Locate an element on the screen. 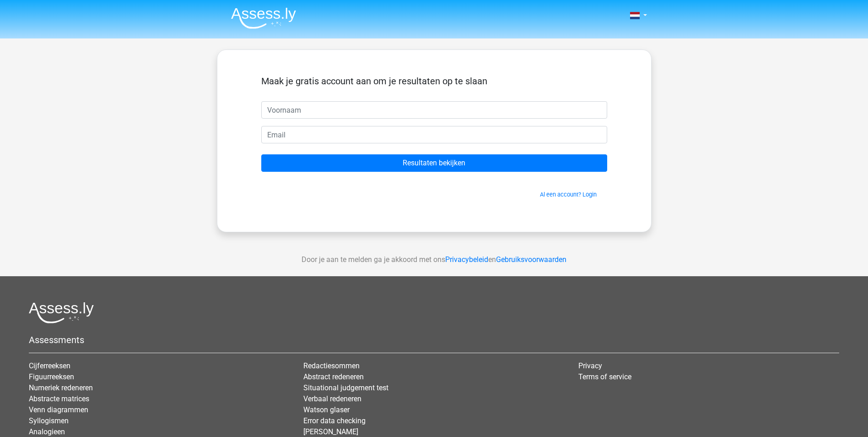 This screenshot has width=868, height=437. a: Gebruiksvoorwaarden is located at coordinates (531, 259).